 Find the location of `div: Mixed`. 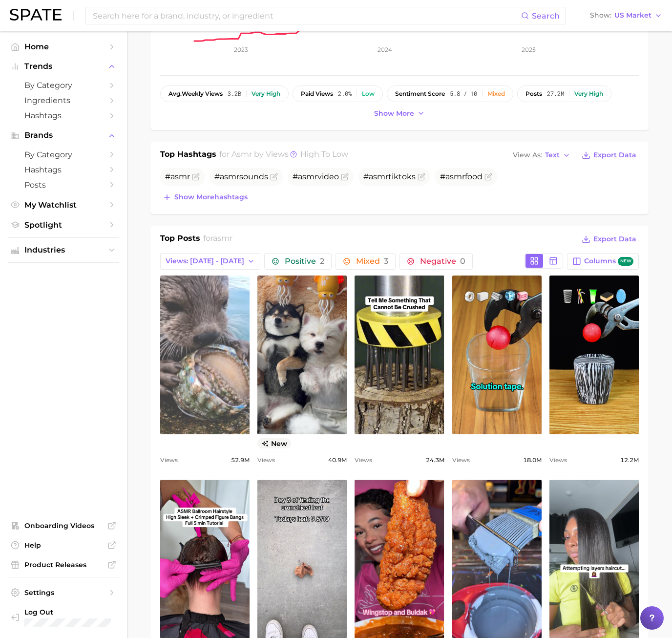

div: Mixed is located at coordinates (496, 94).